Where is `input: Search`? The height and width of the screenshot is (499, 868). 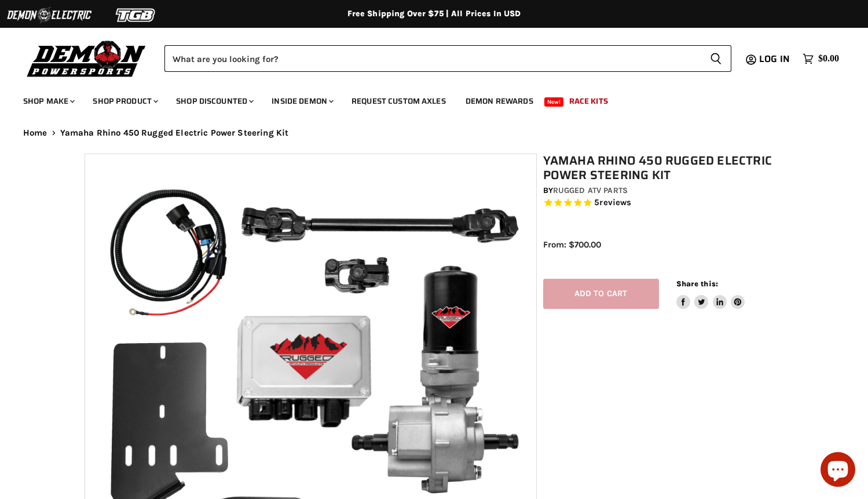
input: Search is located at coordinates (432, 58).